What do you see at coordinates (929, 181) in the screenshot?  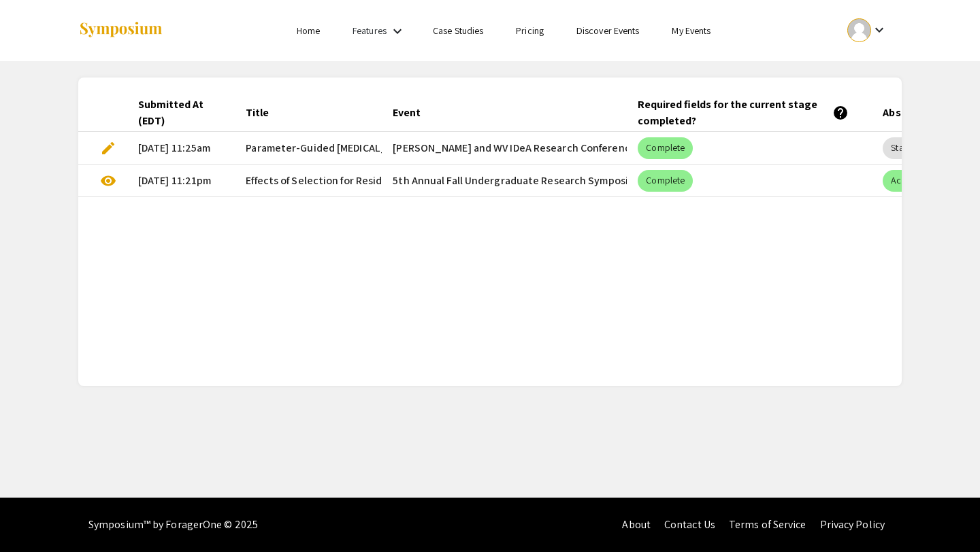 I see `mat-chip: Accepted for Event` at bounding box center [929, 181].